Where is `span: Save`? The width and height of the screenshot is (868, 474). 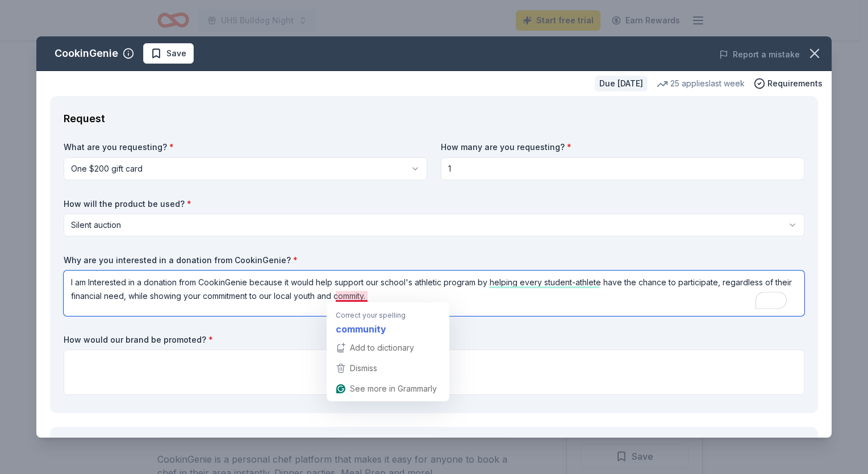 span: Save is located at coordinates (176, 53).